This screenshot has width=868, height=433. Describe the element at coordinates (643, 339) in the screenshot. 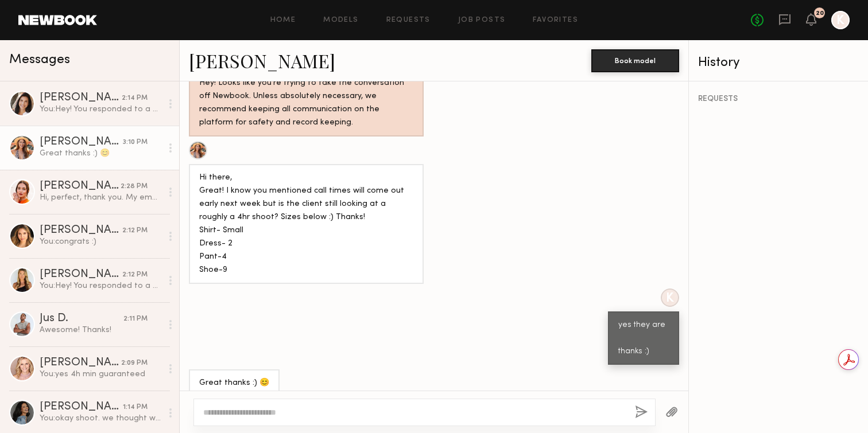

I see `div: yes they are thanks :)` at that location.